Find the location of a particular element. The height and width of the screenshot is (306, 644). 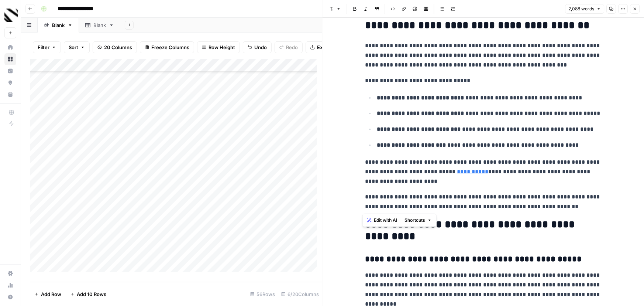

span: 20 Columns is located at coordinates (118, 48).